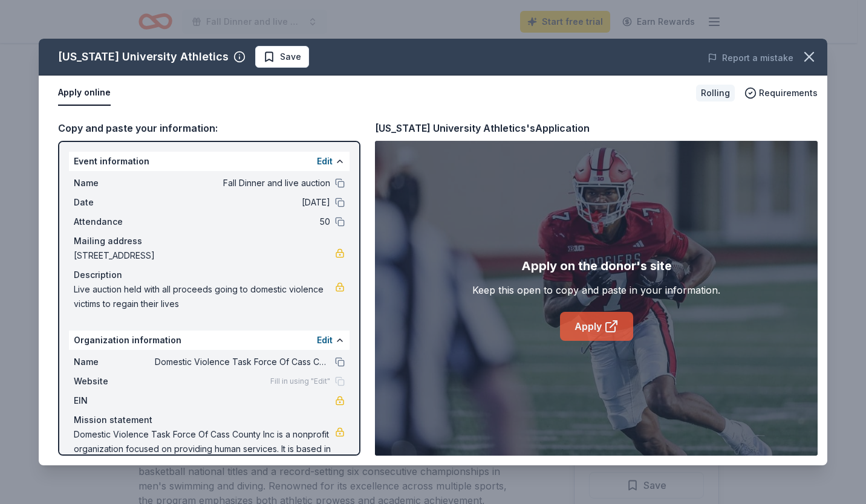  Describe the element at coordinates (209, 128) in the screenshot. I see `div: Copy and paste your information:` at that location.